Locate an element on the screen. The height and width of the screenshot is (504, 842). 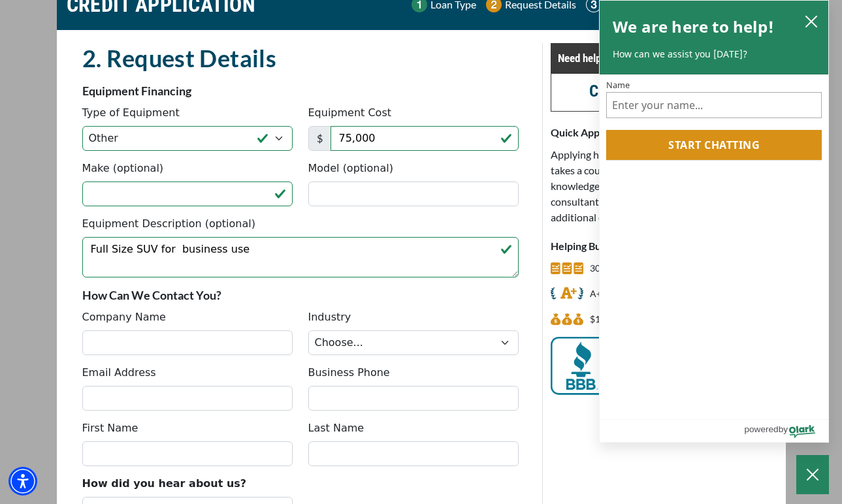
button: Start chatting is located at coordinates (714, 145).